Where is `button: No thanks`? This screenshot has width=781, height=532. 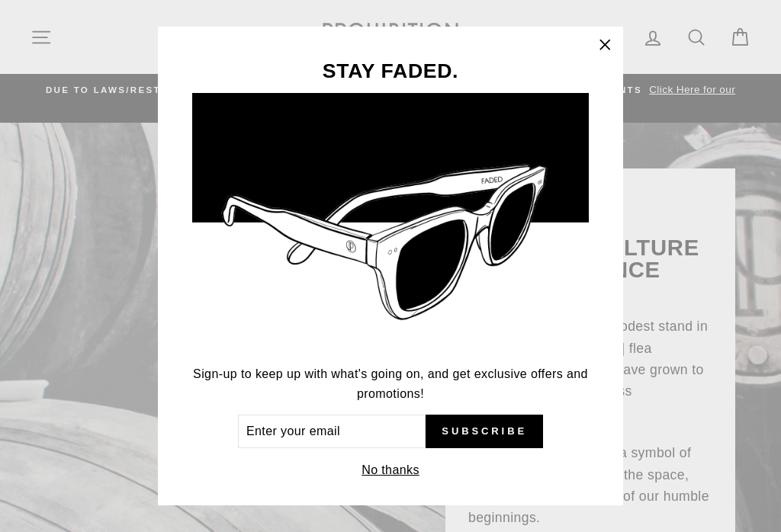
button: No thanks is located at coordinates (390, 470).